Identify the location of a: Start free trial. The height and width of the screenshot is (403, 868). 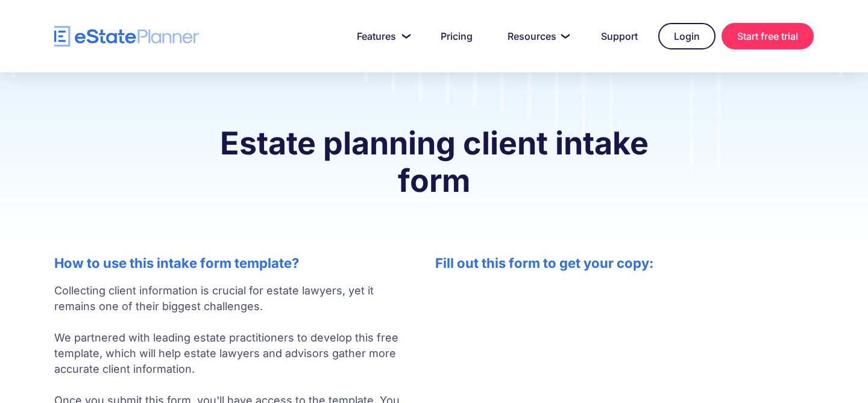
(767, 37).